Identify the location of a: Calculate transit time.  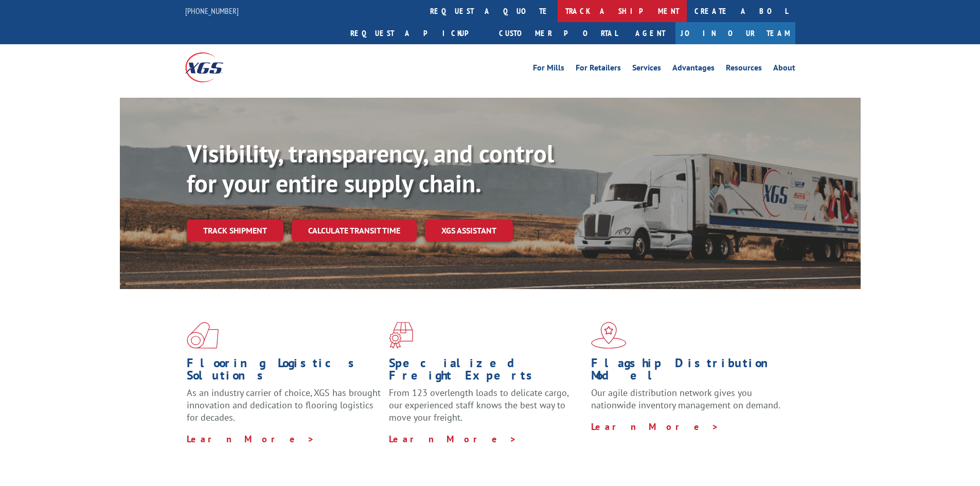
(354, 230).